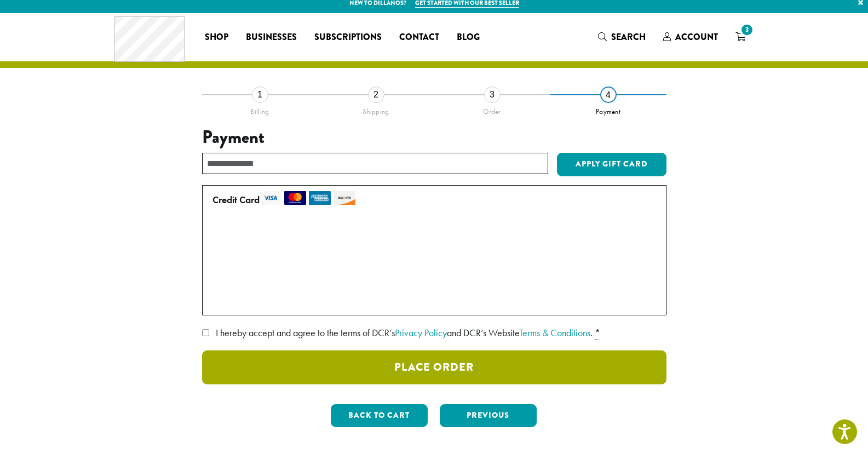  Describe the element at coordinates (419, 37) in the screenshot. I see `span: Contact` at that location.